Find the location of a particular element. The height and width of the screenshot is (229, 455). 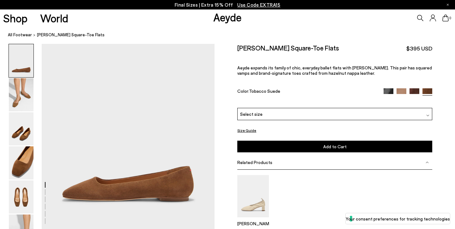

span: Tobacco Suede is located at coordinates (265, 91).